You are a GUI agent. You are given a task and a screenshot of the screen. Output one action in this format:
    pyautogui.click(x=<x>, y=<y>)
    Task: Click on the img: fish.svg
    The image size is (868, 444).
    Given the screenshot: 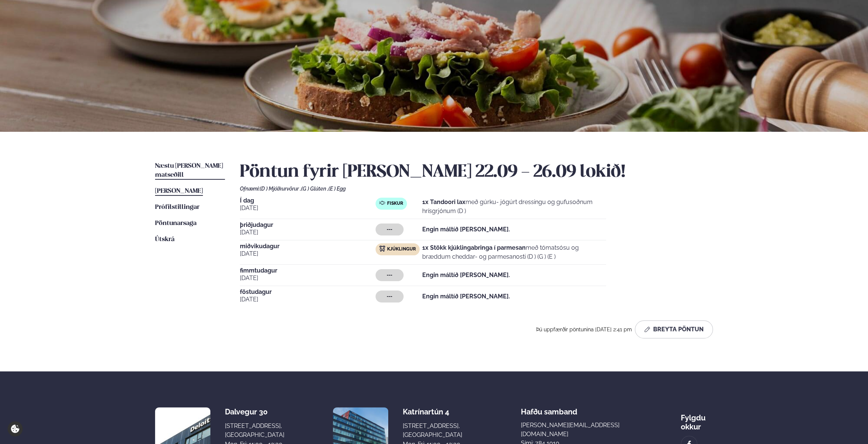 What is the action you would take?
    pyautogui.click(x=382, y=203)
    